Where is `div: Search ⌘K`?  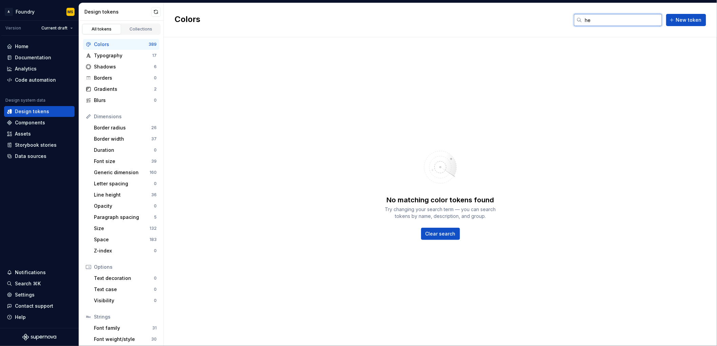 div: Search ⌘K is located at coordinates (28, 284).